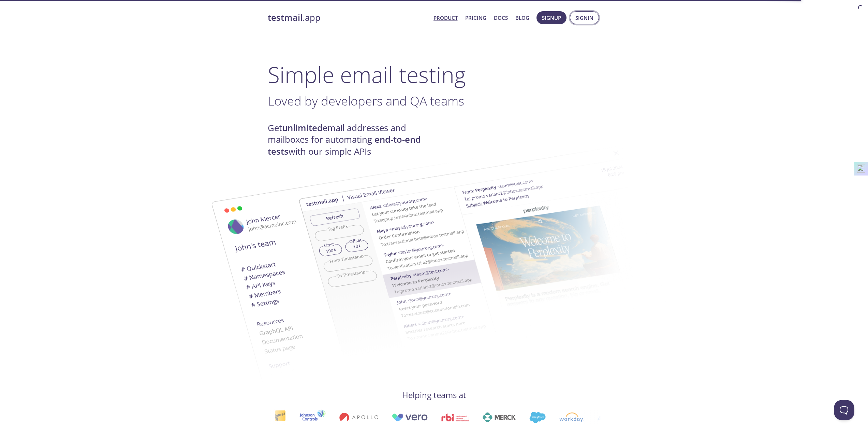  Describe the element at coordinates (302, 127) in the screenshot. I see `strong: unlimited` at that location.